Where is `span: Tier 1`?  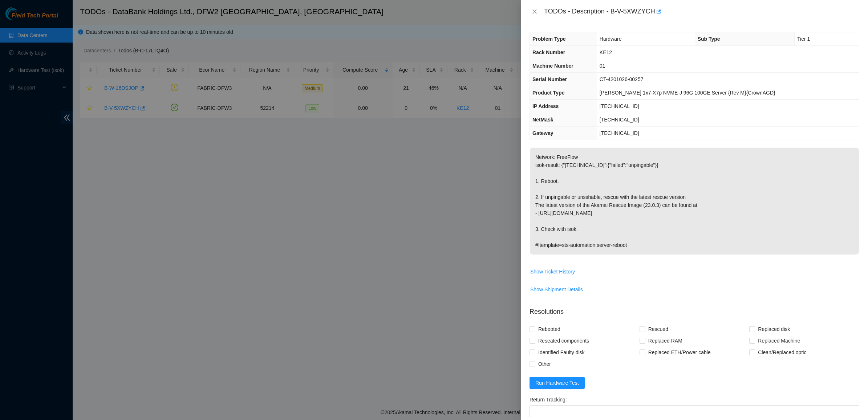 span: Tier 1 is located at coordinates (803, 39).